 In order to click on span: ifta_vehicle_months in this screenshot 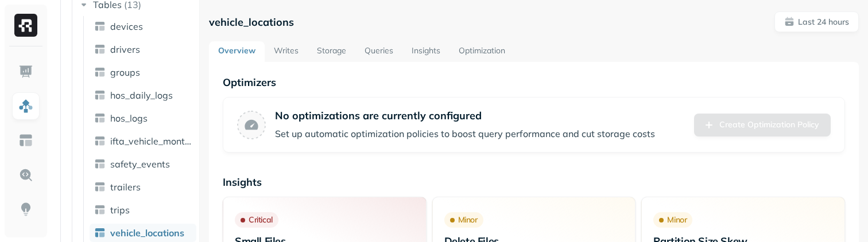, I will do `click(151, 141)`.